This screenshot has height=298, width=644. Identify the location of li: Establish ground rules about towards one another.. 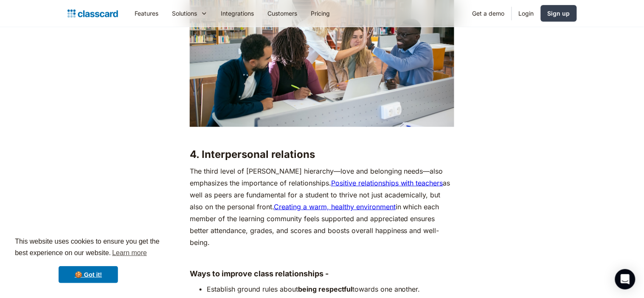
(330, 289).